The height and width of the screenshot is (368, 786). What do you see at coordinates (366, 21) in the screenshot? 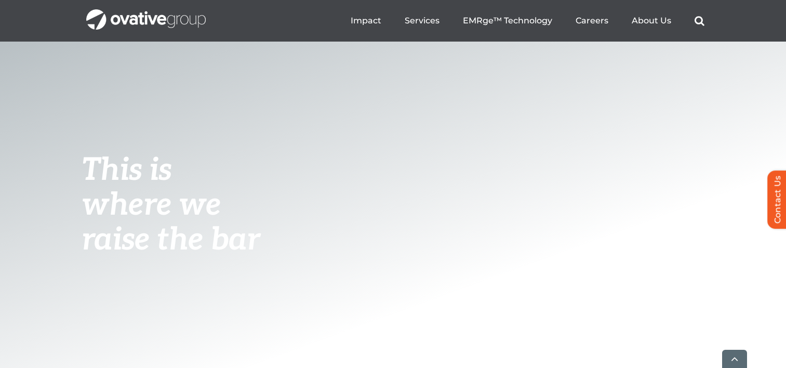
I see `a: Impact` at bounding box center [366, 21].